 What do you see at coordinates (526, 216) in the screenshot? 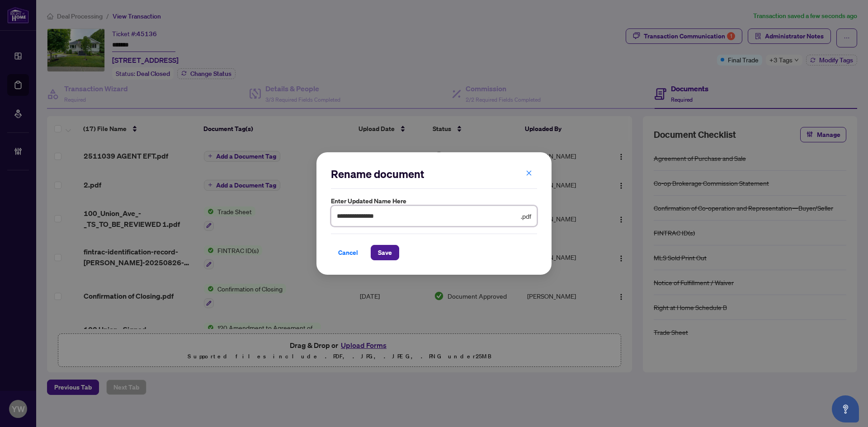
I see `span: .pdf` at bounding box center [526, 216].